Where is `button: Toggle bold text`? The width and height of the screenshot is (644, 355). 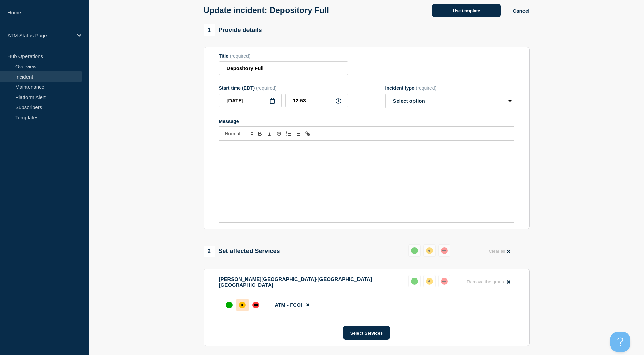
button: Toggle bold text is located at coordinates (260, 134).